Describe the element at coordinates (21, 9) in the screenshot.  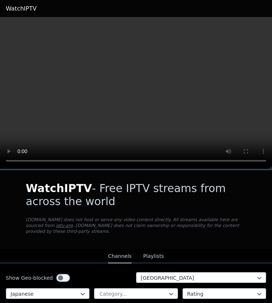
I see `a: WatchIPTV` at that location.